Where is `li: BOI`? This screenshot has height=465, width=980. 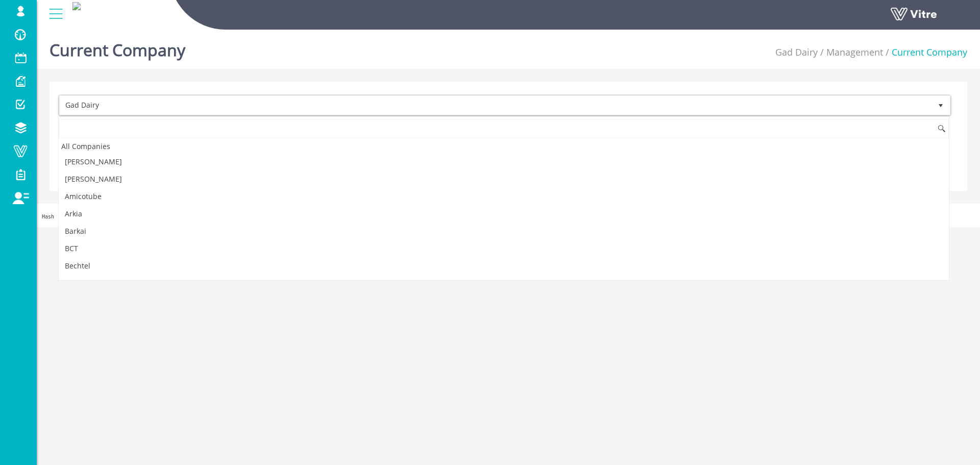
li: BOI is located at coordinates (504, 283).